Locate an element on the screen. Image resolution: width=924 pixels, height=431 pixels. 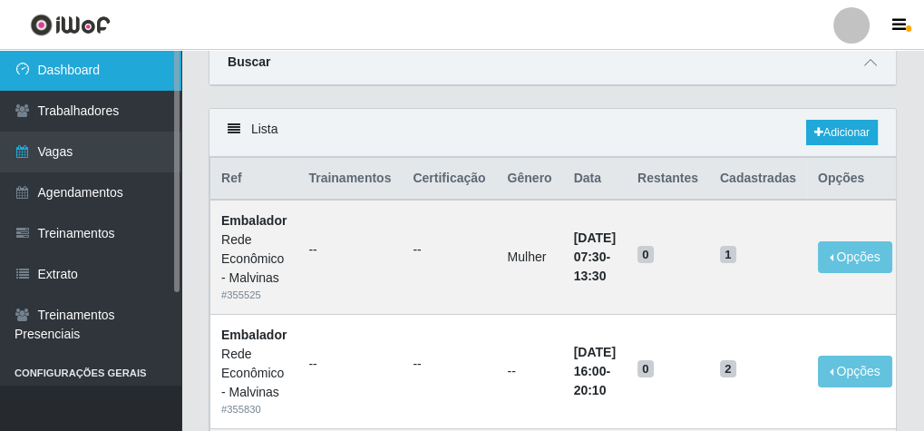
div: # 355830 is located at coordinates (254, 409).